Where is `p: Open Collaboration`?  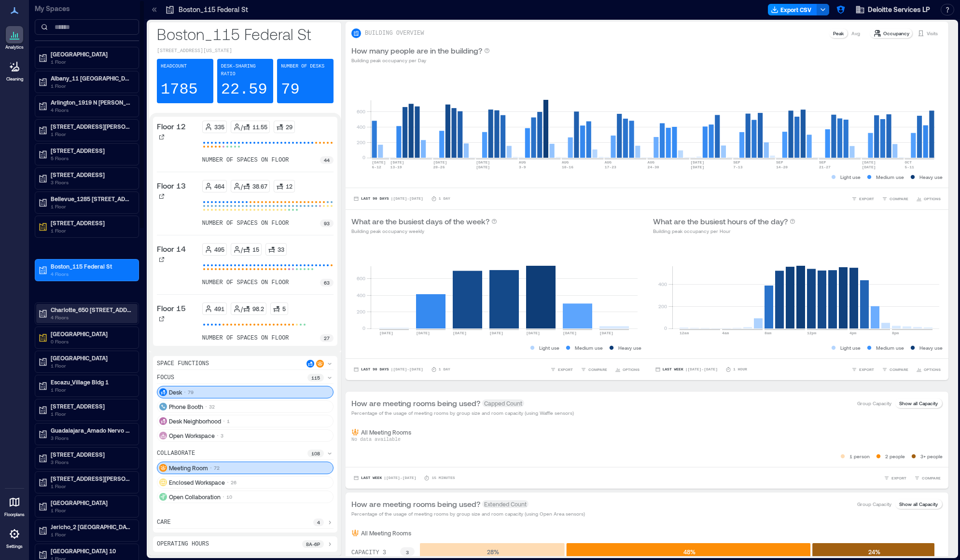
p: Open Collaboration is located at coordinates (195, 497).